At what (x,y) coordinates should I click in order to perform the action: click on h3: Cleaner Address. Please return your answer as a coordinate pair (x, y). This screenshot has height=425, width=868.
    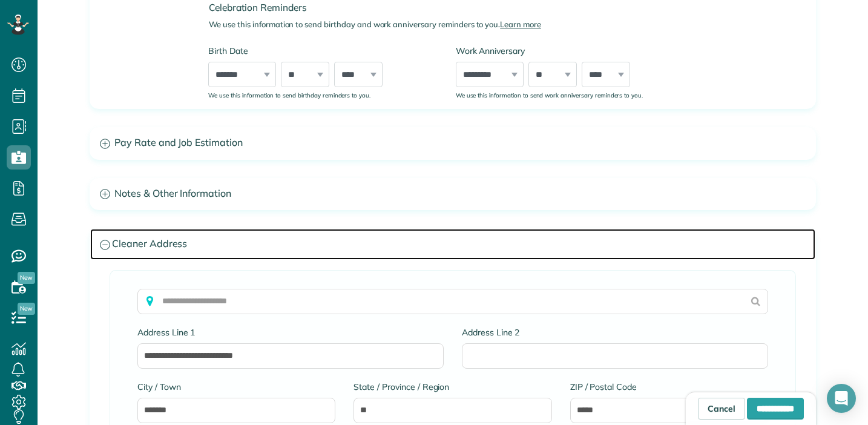
    Looking at the image, I should click on (453, 244).